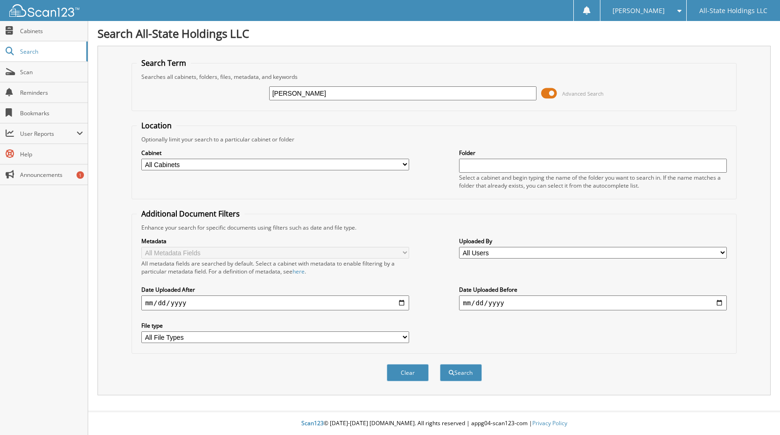 This screenshot has height=435, width=780. Describe the element at coordinates (593, 182) in the screenshot. I see `div: Select a cabinet and begin typing the name of the folder you want to search in. If the name match...` at that location.